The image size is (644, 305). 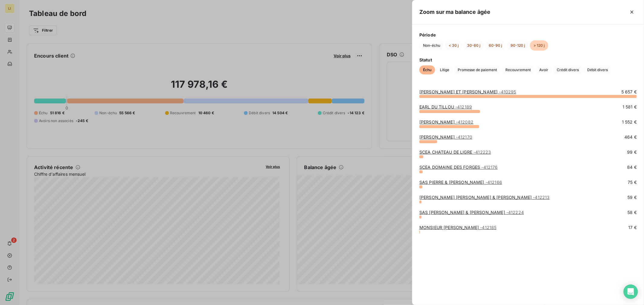 What do you see at coordinates (474, 45) in the screenshot?
I see `button: 30-60 j` at bounding box center [474, 45].